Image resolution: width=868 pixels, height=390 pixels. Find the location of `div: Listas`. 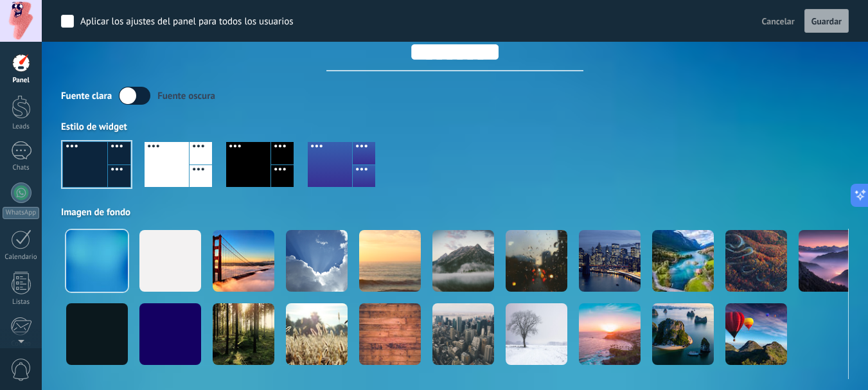

div: Listas is located at coordinates (21, 302).